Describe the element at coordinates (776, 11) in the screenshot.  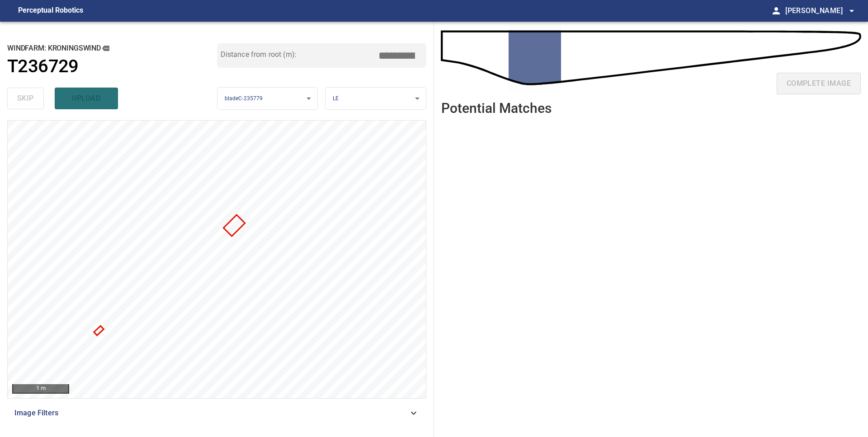
I see `span: person` at that location.